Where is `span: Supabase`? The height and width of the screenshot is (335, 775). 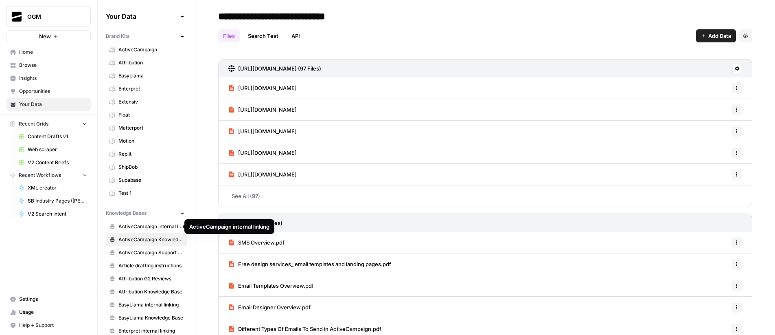
span: Supabase is located at coordinates (151, 180).